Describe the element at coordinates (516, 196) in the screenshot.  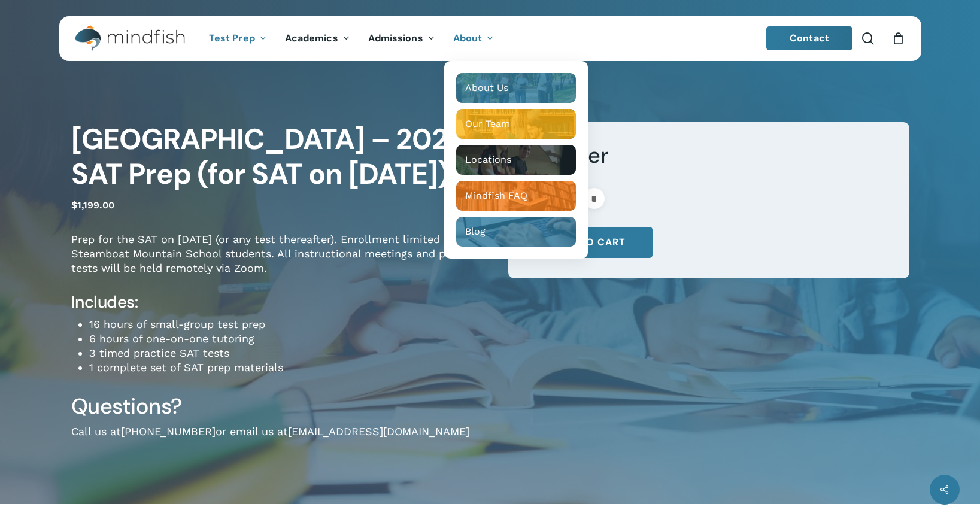
I see `a: Mindfish FAQ` at that location.